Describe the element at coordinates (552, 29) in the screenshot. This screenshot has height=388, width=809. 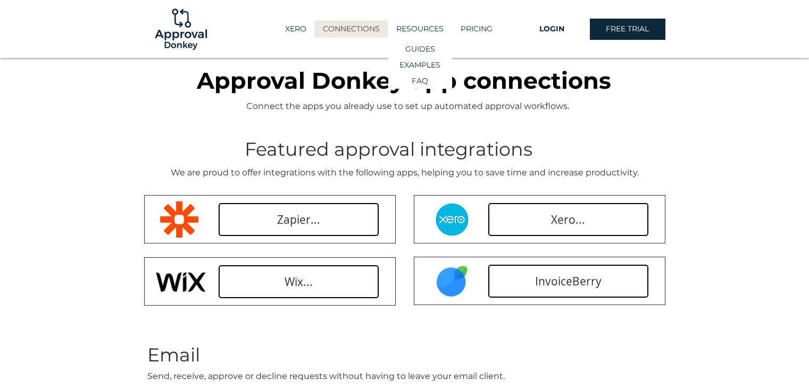
I see `a: LOGIN` at that location.